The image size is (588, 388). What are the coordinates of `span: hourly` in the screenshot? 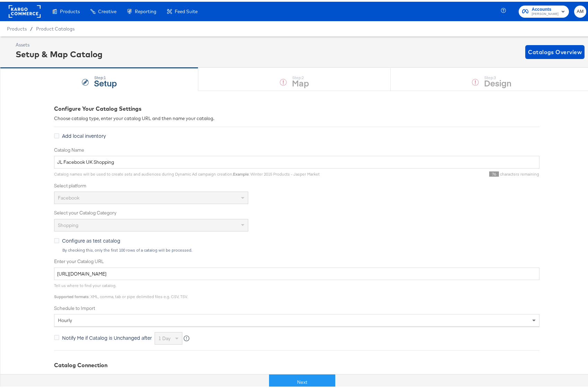 It's located at (65, 319).